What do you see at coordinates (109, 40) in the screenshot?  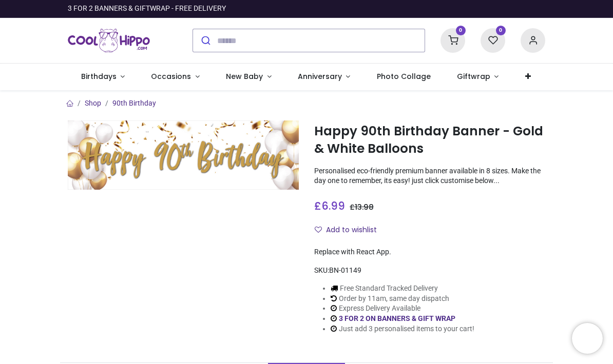 I see `img: Cool Hippo` at bounding box center [109, 40].